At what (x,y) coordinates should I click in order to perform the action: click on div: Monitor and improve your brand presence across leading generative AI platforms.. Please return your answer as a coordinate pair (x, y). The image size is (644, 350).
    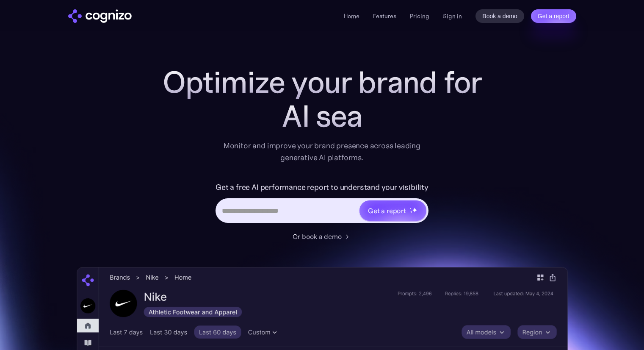
    Looking at the image, I should click on (322, 152).